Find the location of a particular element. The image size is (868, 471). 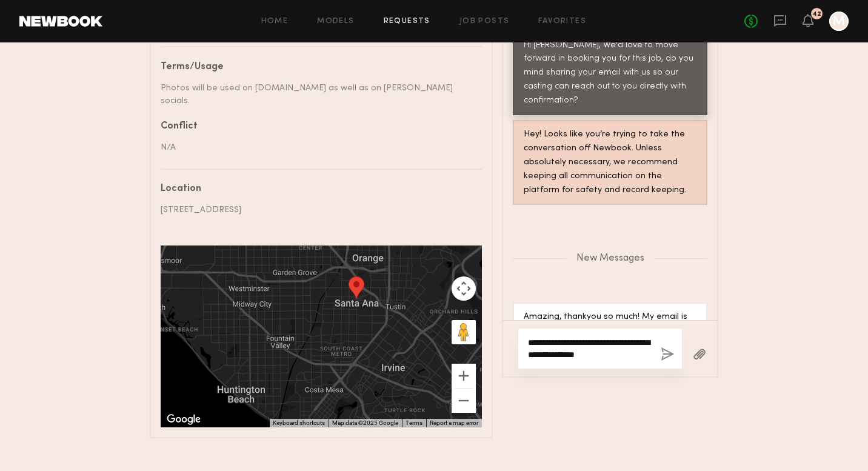

a: Favorites is located at coordinates (562, 21).